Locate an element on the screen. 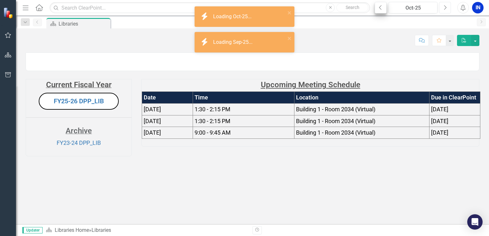 This screenshot has width=489, height=236. div: Loading Oct-25... is located at coordinates (233, 17).